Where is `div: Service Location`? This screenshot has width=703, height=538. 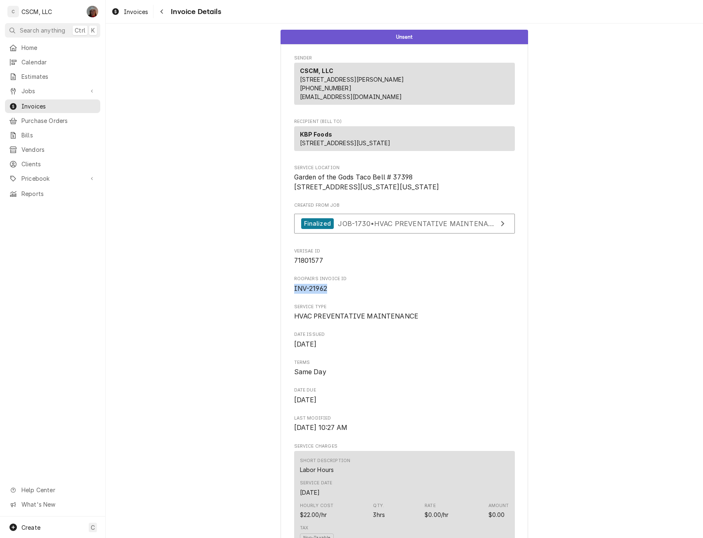
div: Service Location is located at coordinates (404, 178).